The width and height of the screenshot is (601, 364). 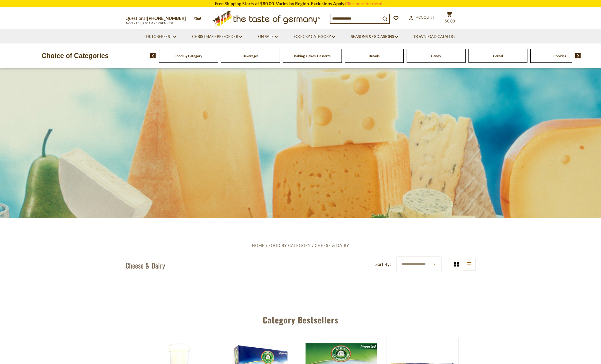 What do you see at coordinates (436, 56) in the screenshot?
I see `a: Candy` at bounding box center [436, 56].